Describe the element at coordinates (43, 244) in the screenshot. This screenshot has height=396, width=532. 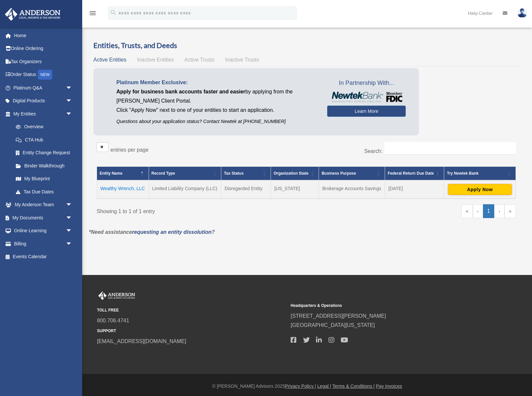
I see `a: Billingarrow_drop_down` at that location.